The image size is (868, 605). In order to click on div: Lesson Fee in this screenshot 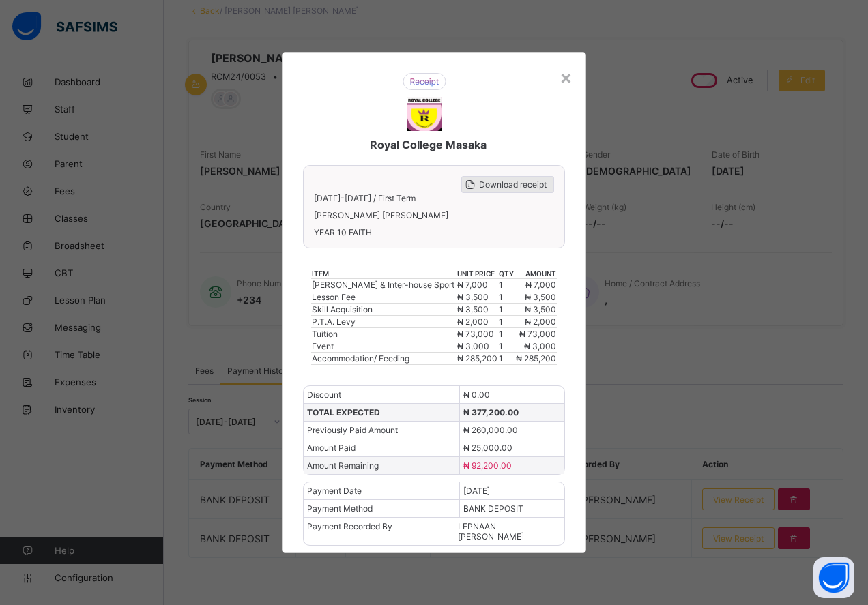, I will do `click(384, 297)`.